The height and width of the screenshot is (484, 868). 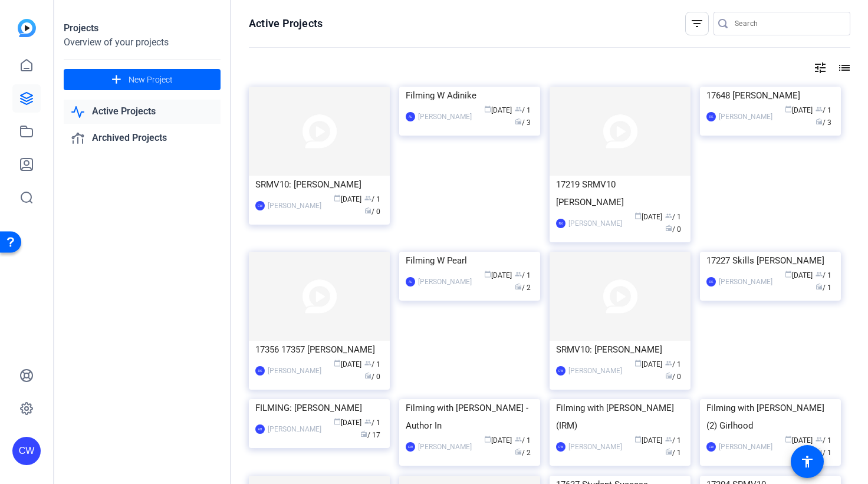 I want to click on div: Projects, so click(x=142, y=28).